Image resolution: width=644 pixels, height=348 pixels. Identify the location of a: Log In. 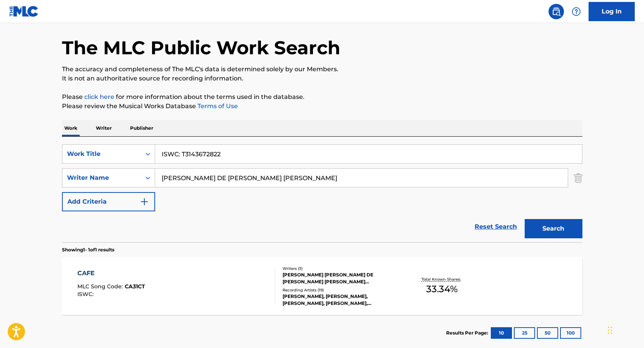
(611, 12).